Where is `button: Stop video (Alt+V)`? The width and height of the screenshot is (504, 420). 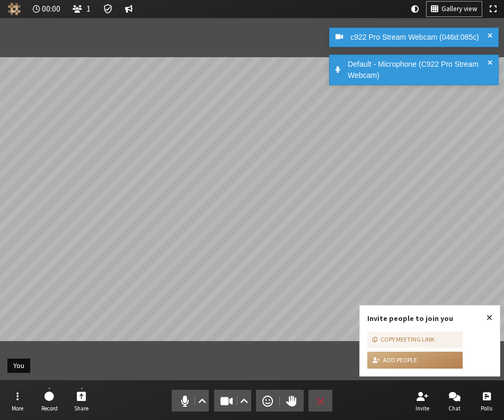 button: Stop video (Alt+V) is located at coordinates (233, 401).